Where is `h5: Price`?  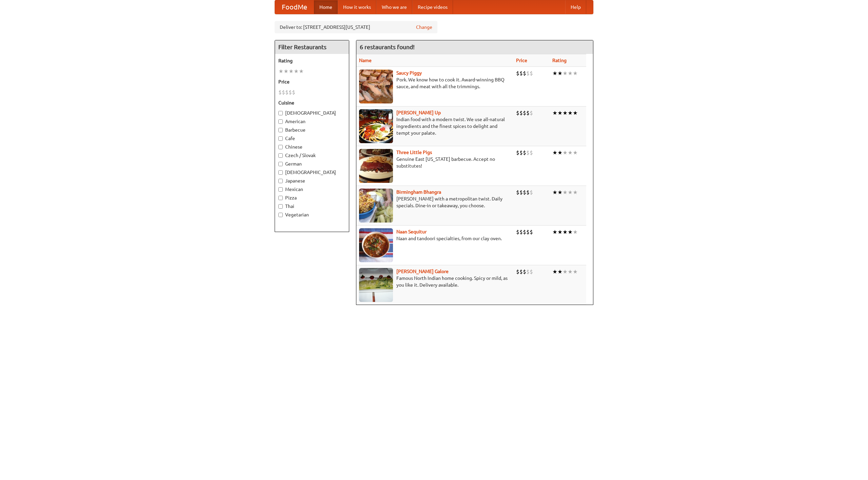 h5: Price is located at coordinates (312, 82).